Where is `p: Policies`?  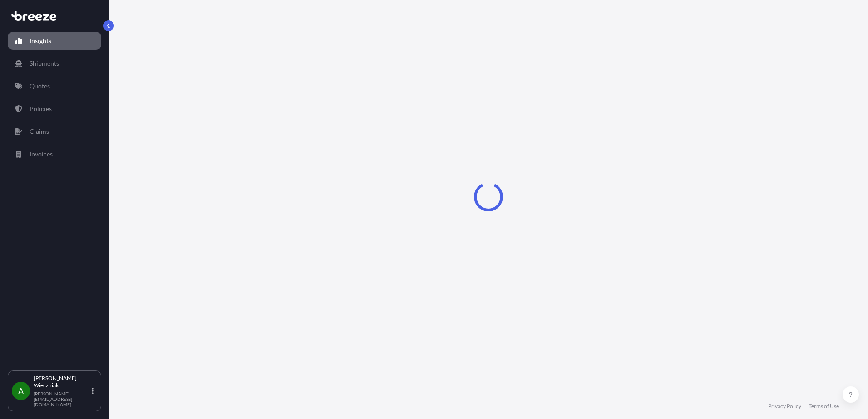
p: Policies is located at coordinates (40, 109).